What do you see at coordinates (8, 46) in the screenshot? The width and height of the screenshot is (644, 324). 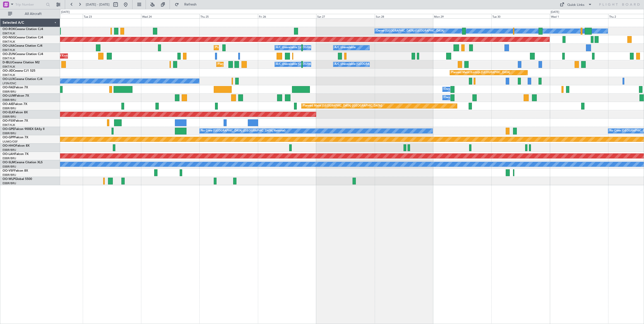 I see `span: OO-LXA` at bounding box center [8, 46].